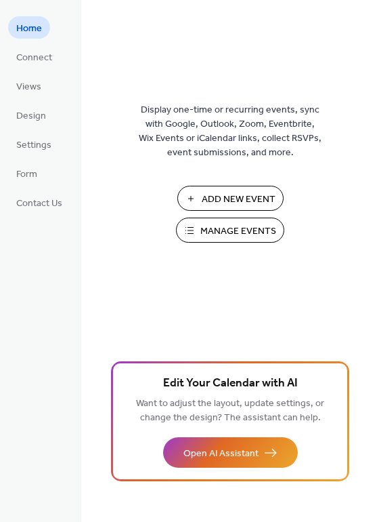  Describe the element at coordinates (230, 198) in the screenshot. I see `button: Add New Event` at that location.